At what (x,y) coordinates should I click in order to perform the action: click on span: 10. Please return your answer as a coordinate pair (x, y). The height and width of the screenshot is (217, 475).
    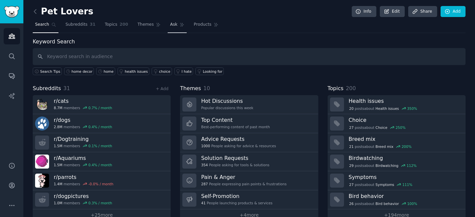
    Looking at the image, I should click on (207, 88).